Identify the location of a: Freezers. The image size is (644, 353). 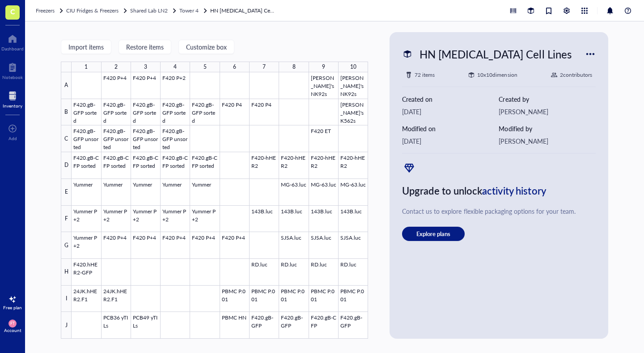
(50, 11).